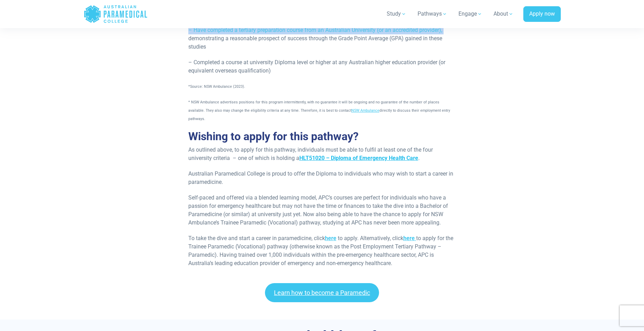  I want to click on a: NSW Ambulance, so click(365, 110).